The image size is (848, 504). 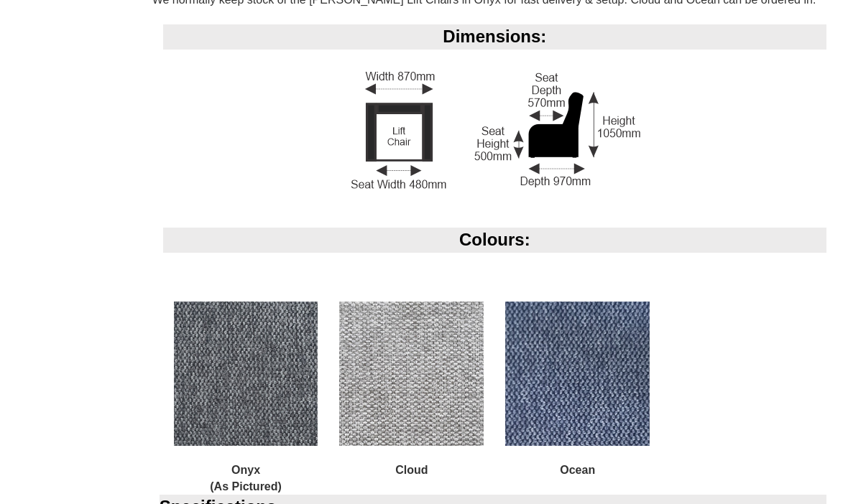 What do you see at coordinates (246, 374) in the screenshot?
I see `img: Onyx` at bounding box center [246, 374].